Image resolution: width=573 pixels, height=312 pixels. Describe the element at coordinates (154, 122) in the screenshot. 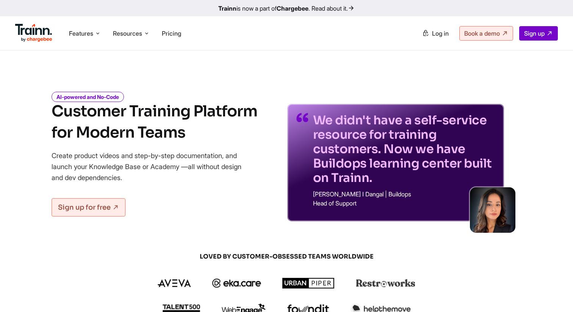

I see `h1: Customer Training Platform for Modern Teams` at that location.